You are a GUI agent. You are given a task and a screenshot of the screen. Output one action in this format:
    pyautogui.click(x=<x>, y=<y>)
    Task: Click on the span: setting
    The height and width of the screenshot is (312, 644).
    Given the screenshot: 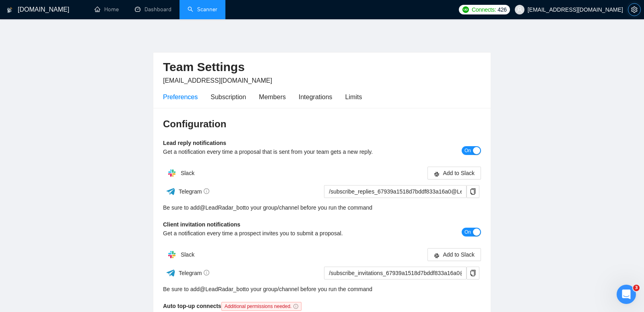 What is the action you would take?
    pyautogui.click(x=634, y=10)
    